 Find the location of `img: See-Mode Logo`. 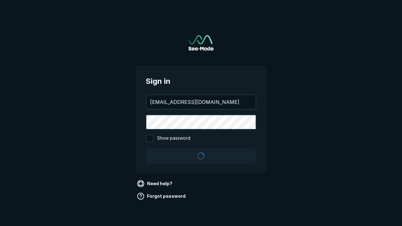

img: See-Mode Logo is located at coordinates (201, 43).